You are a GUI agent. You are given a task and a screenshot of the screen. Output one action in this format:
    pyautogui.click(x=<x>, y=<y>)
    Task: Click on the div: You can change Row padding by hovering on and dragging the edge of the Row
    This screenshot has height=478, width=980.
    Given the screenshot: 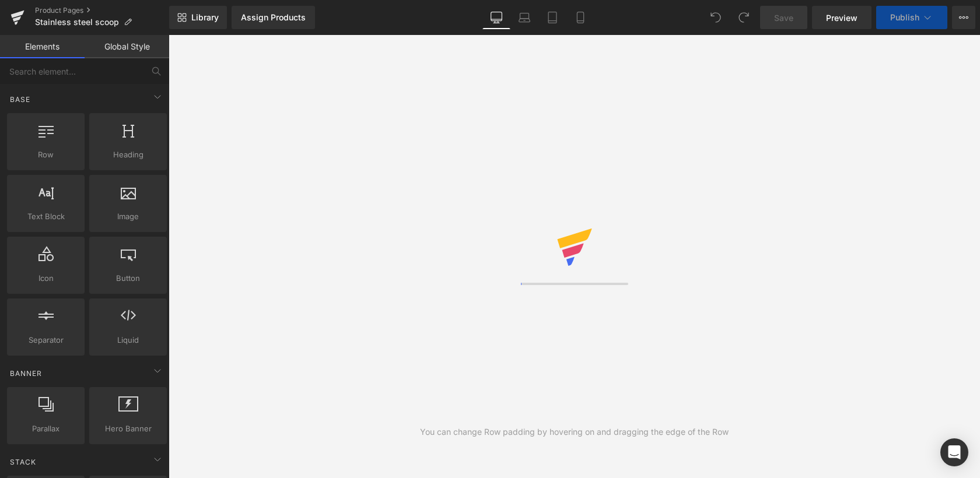 What is the action you would take?
    pyautogui.click(x=574, y=432)
    